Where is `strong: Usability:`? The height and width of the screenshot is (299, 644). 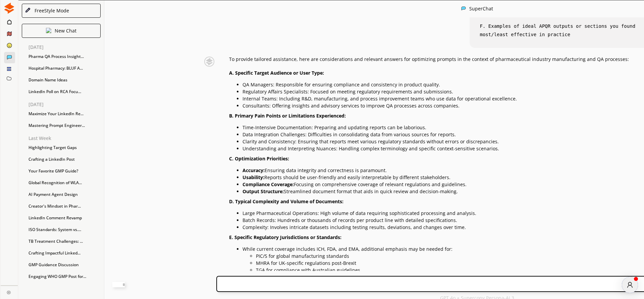 strong: Usability: is located at coordinates (253, 177).